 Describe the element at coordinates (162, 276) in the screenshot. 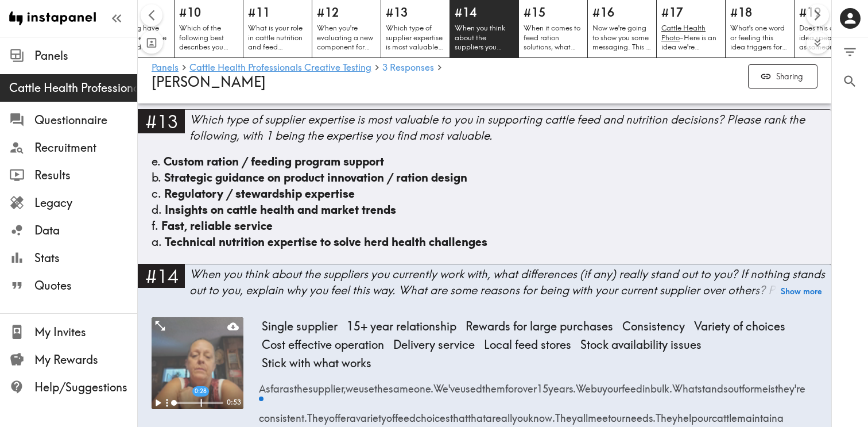

I see `div: #14` at that location.